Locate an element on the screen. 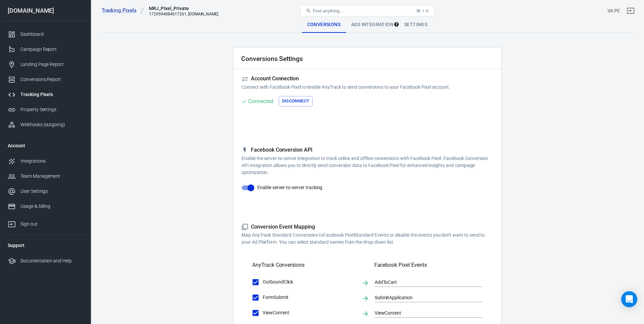  span: OutboundClick is located at coordinates (310, 282).